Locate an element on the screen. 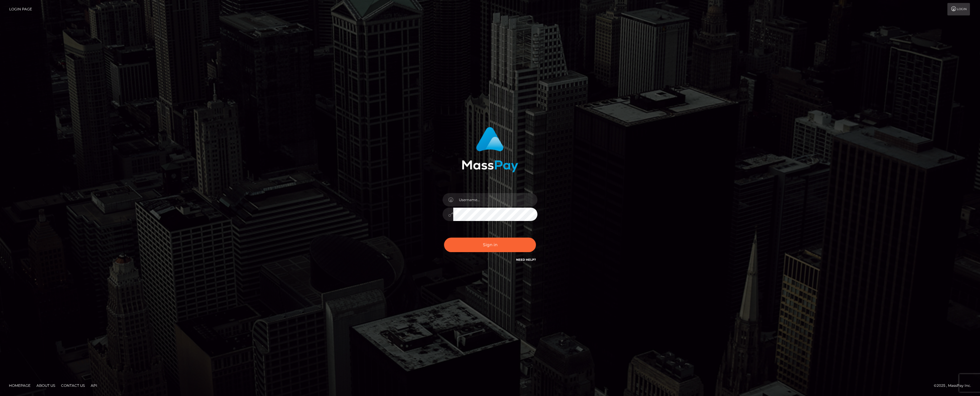 Image resolution: width=980 pixels, height=396 pixels. a: Login Page is located at coordinates (21, 9).